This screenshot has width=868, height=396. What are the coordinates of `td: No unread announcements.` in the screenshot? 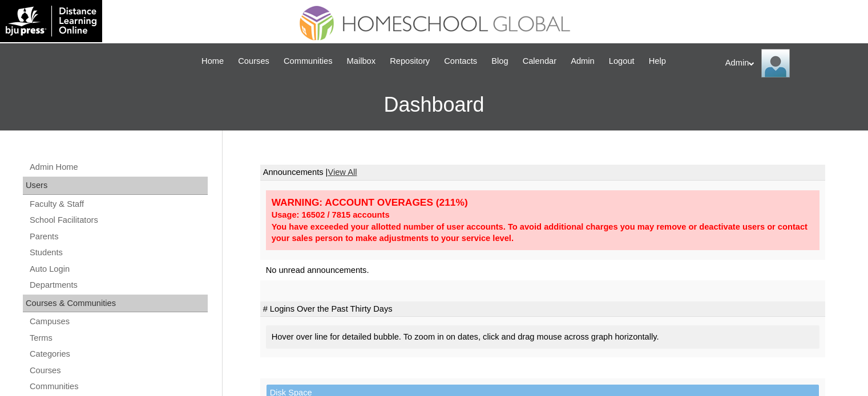 It's located at (542, 271).